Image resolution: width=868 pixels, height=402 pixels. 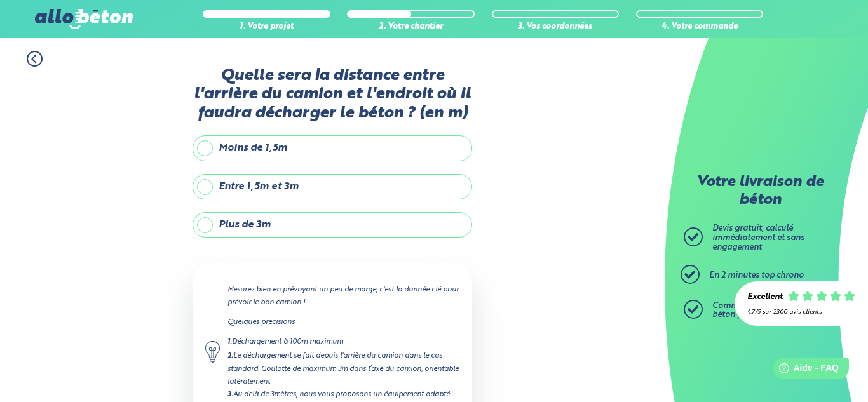 I want to click on span: Devis gratuit, calculé immédiatement et sans engagement, so click(x=758, y=237).